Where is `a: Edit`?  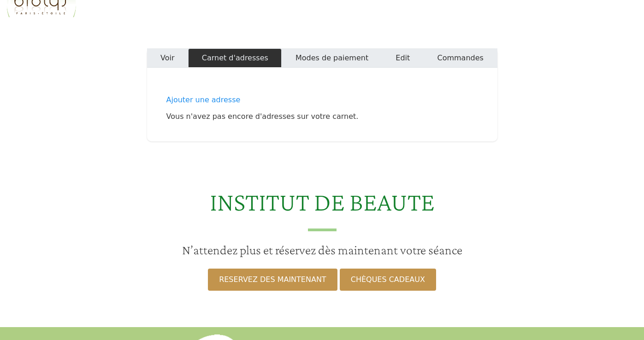
a: Edit is located at coordinates (403, 58).